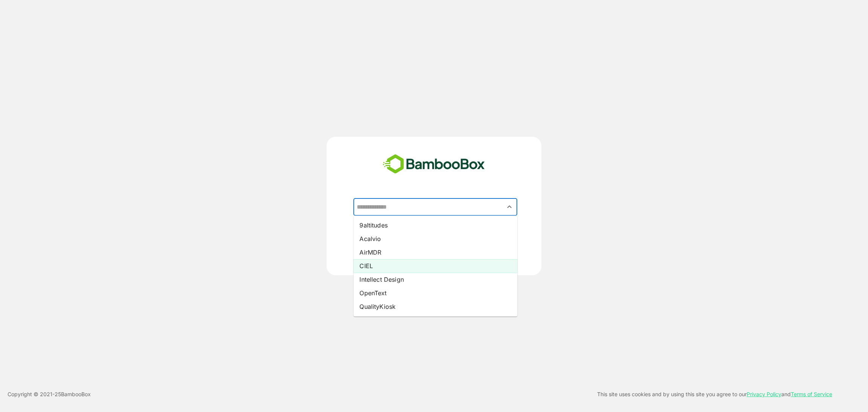 The width and height of the screenshot is (868, 412). Describe the element at coordinates (435, 252) in the screenshot. I see `li: AirMDR` at that location.